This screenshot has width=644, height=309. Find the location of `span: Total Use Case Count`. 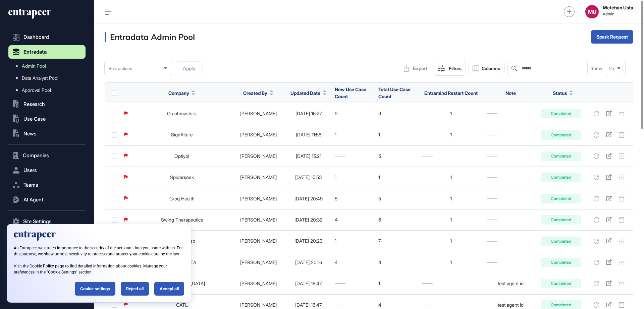

span: Total Use Case Count is located at coordinates (394, 93).